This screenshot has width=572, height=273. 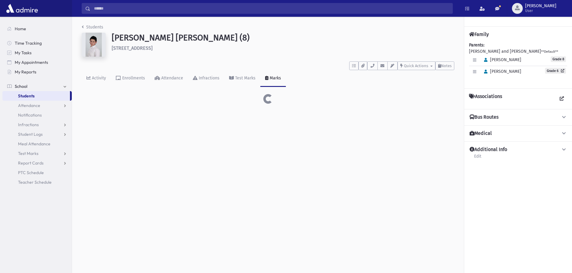 What do you see at coordinates (273, 79) in the screenshot?
I see `a: Marks` at bounding box center [273, 79].